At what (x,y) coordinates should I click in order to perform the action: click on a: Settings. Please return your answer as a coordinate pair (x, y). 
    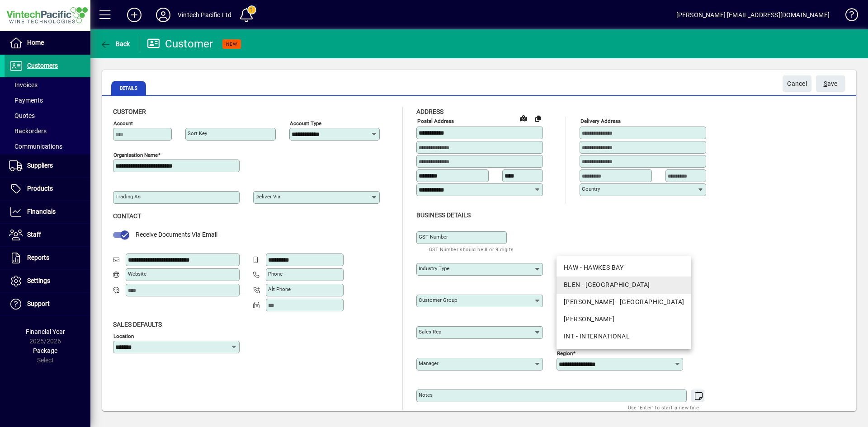
    Looking at the image, I should click on (47, 282).